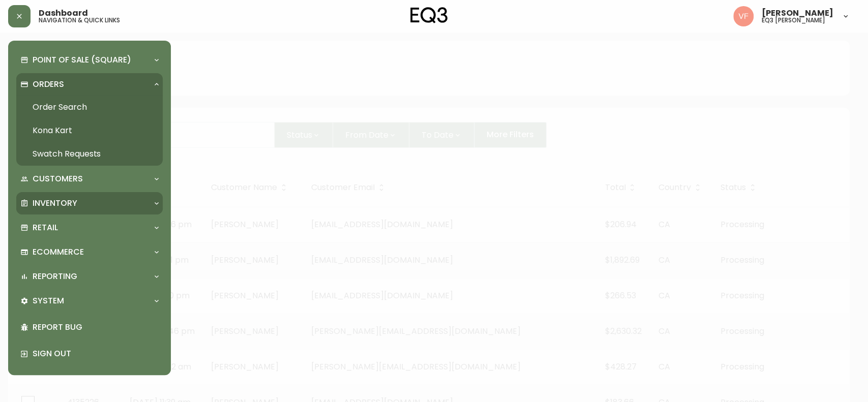 The height and width of the screenshot is (402, 868). Describe the element at coordinates (89, 328) in the screenshot. I see `div: Report Bug` at that location.